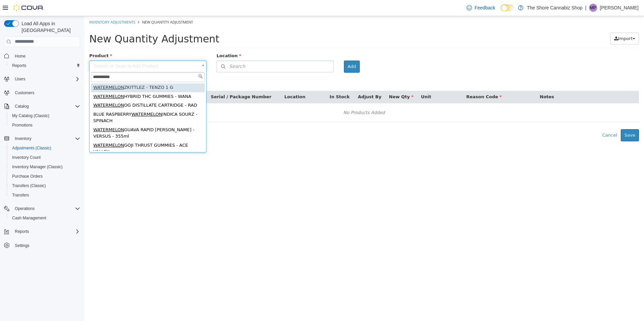  Describe the element at coordinates (45, 195) in the screenshot. I see `button: Transfers` at that location.